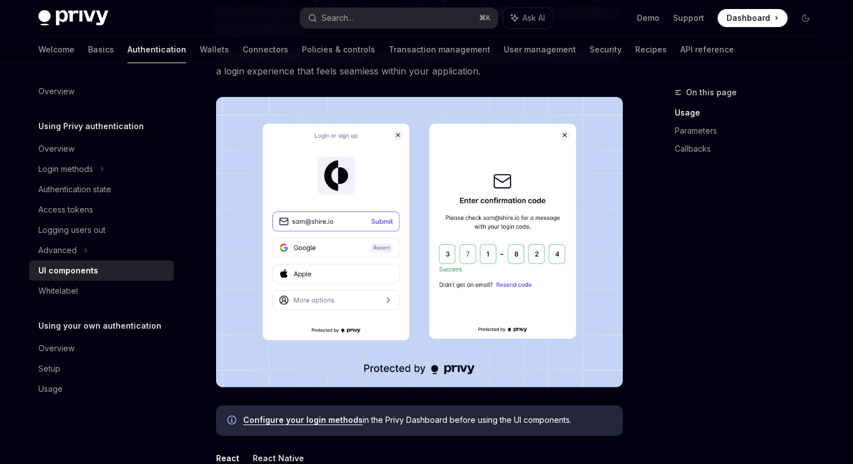  Describe the element at coordinates (712, 93) in the screenshot. I see `span: On this page` at that location.